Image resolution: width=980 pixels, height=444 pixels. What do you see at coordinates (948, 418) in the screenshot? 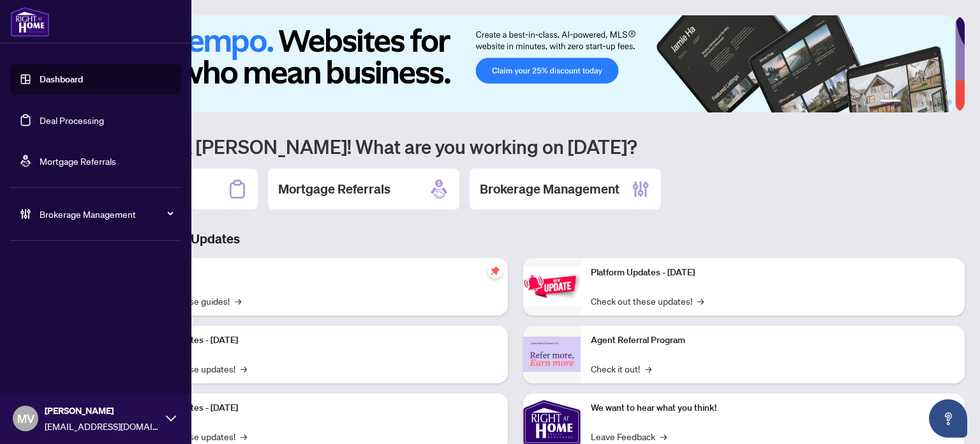
I see `button: Open asap` at bounding box center [948, 418].